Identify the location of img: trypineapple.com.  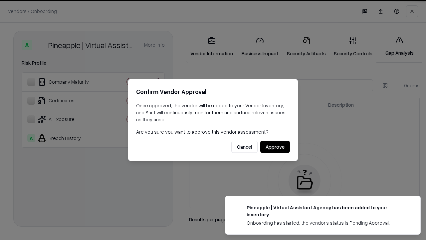
(237, 208).